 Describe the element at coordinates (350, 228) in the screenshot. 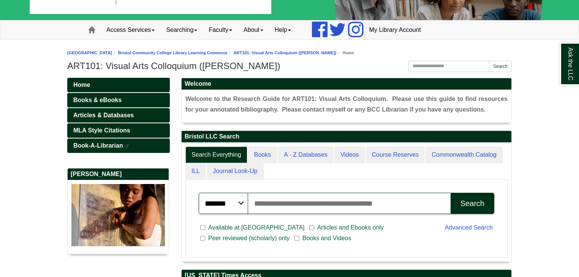

I see `span: Articles and Ebooks only` at that location.